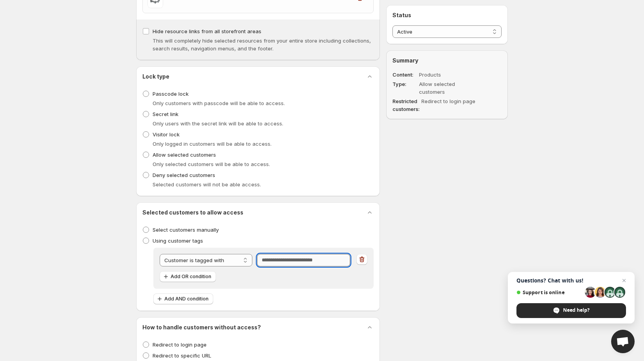  I want to click on span: Selected customers will not be able access., so click(207, 184).